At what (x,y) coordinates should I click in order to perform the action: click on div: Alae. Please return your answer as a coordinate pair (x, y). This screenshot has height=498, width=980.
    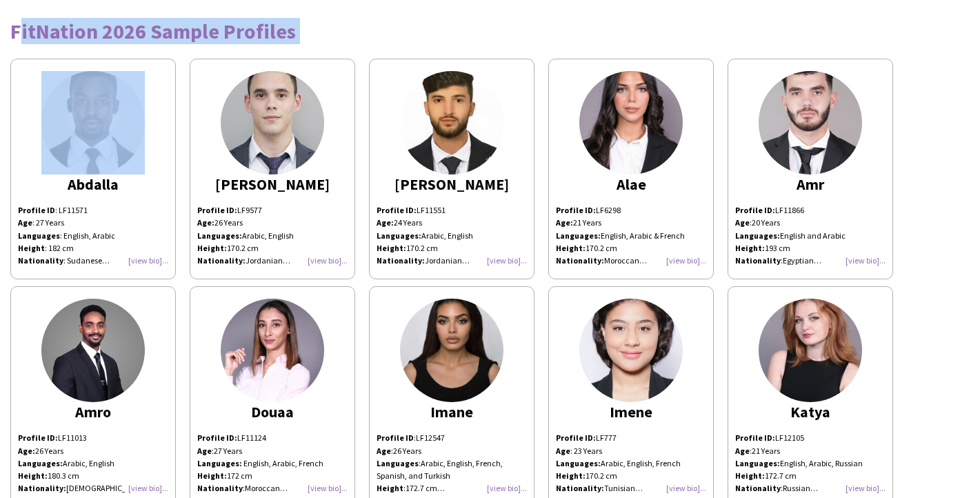
    Looking at the image, I should click on (631, 184).